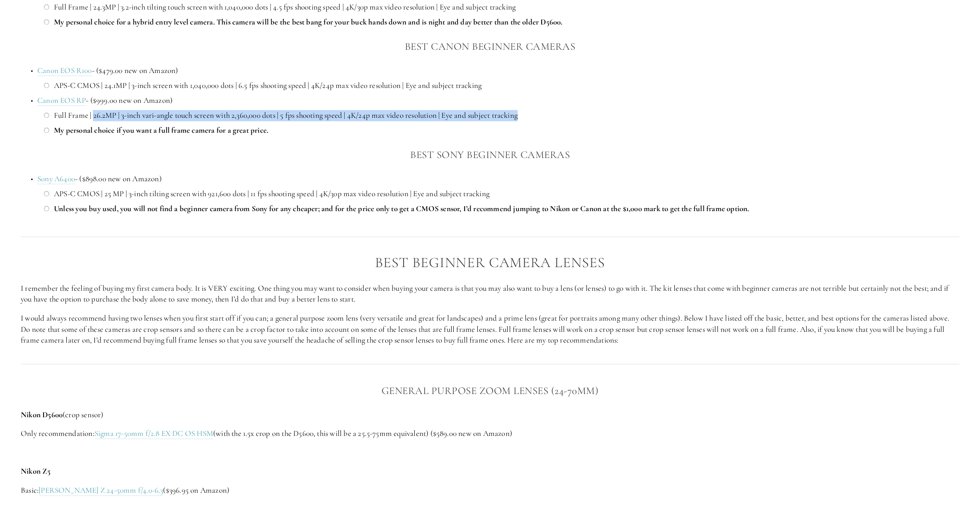 The height and width of the screenshot is (506, 980). I want to click on h3: General Purpose Zoom Lenses (24-70mm), so click(490, 391).